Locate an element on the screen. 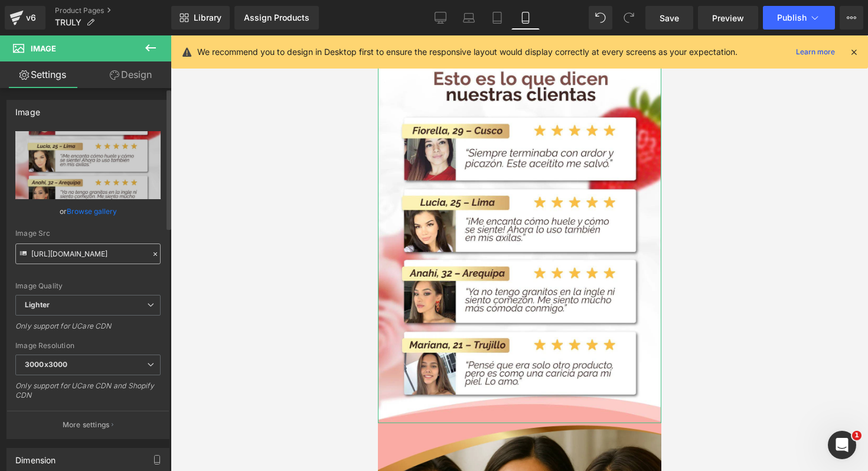  span: Save is located at coordinates (668, 18).